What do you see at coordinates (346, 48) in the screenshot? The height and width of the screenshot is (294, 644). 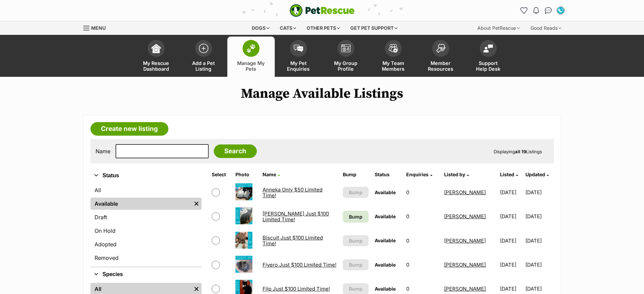 I see `img: group-profile-icon-3fa3cf56718a62981997c0bc7e787c4b2cf8bcc04b72c1350f741eb67cf2f40e.svg` at bounding box center [346, 48].